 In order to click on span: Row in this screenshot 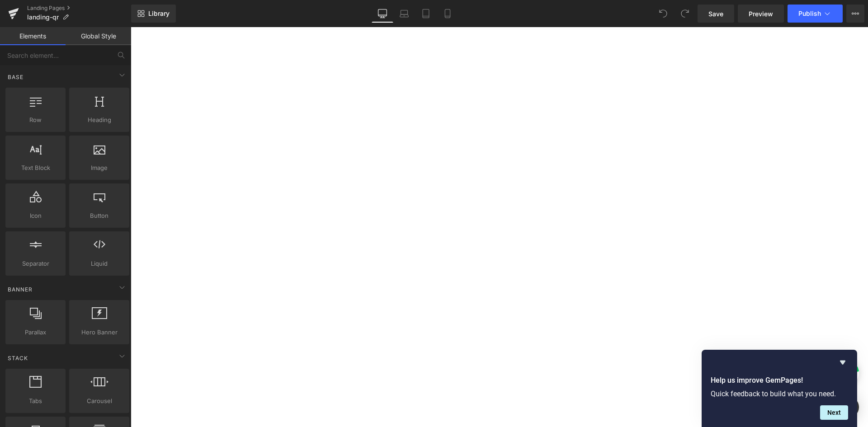, I will do `click(35, 120)`.